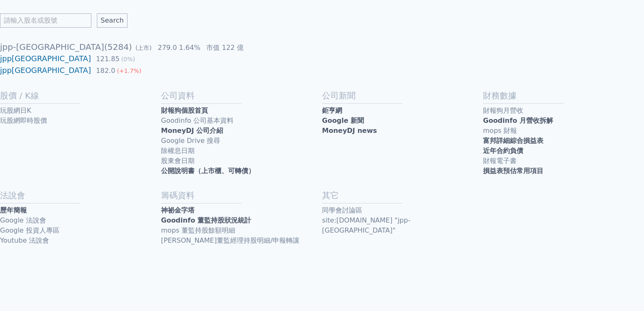 This screenshot has height=311, width=644. I want to click on a: 財報電子書, so click(563, 161).